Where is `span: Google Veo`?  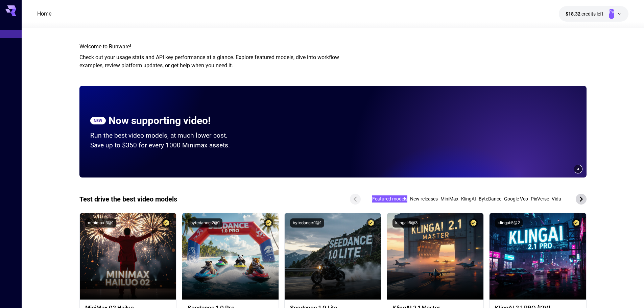 span: Google Veo is located at coordinates (516, 199).